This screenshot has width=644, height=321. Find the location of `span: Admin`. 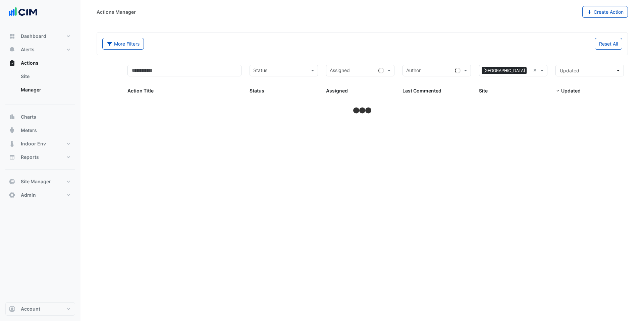

span: Admin is located at coordinates (28, 195).